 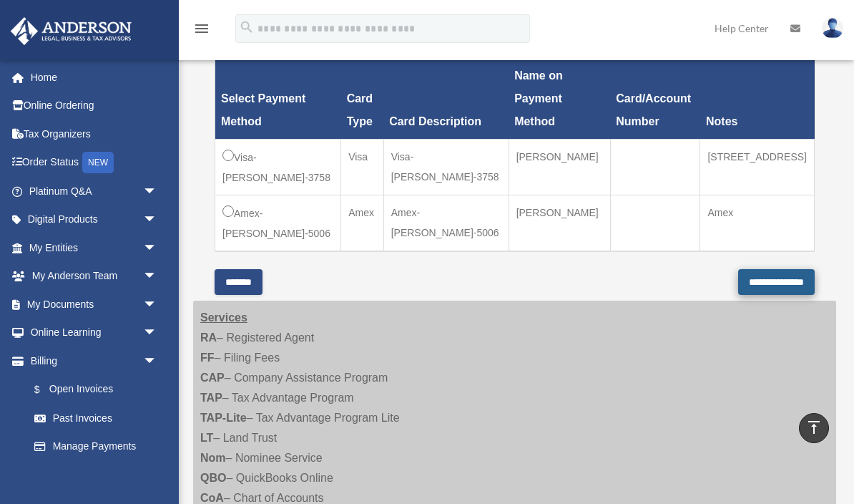 I want to click on img: User Pic, so click(x=833, y=28).